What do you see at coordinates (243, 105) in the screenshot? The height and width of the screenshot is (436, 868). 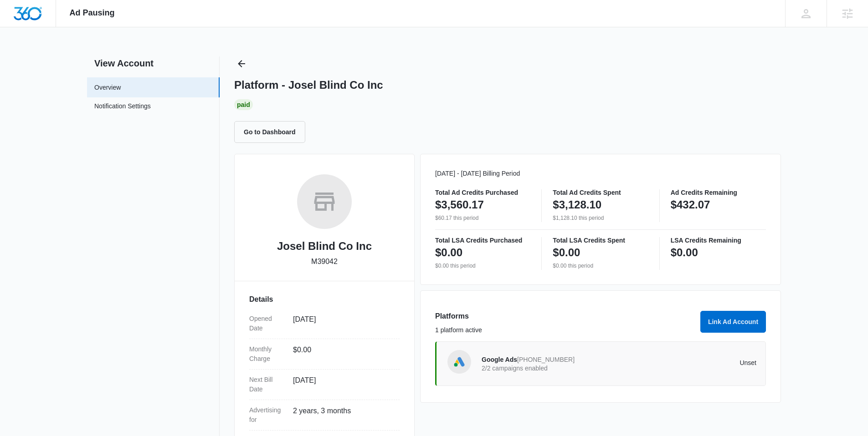 I see `div: Paid` at bounding box center [243, 105].